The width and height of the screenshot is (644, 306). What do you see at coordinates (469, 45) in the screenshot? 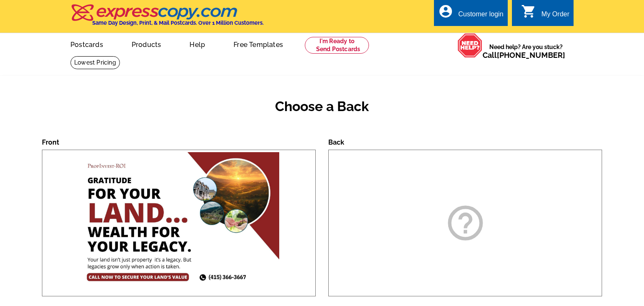
I see `img: help` at bounding box center [469, 45].